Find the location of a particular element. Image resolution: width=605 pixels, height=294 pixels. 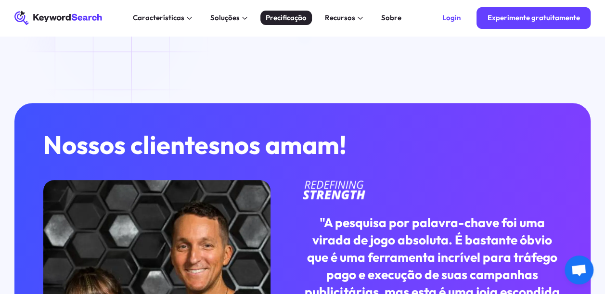

div: Bate-papo aberto is located at coordinates (579, 270).